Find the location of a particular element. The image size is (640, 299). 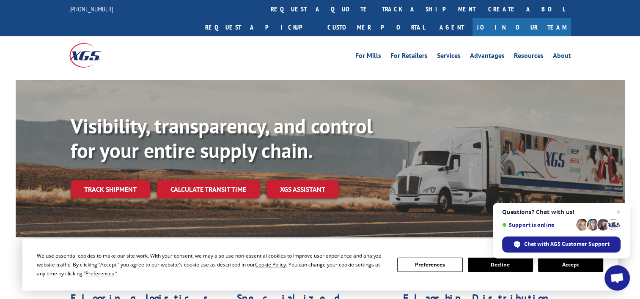

a: Customer Portal is located at coordinates (376, 27).